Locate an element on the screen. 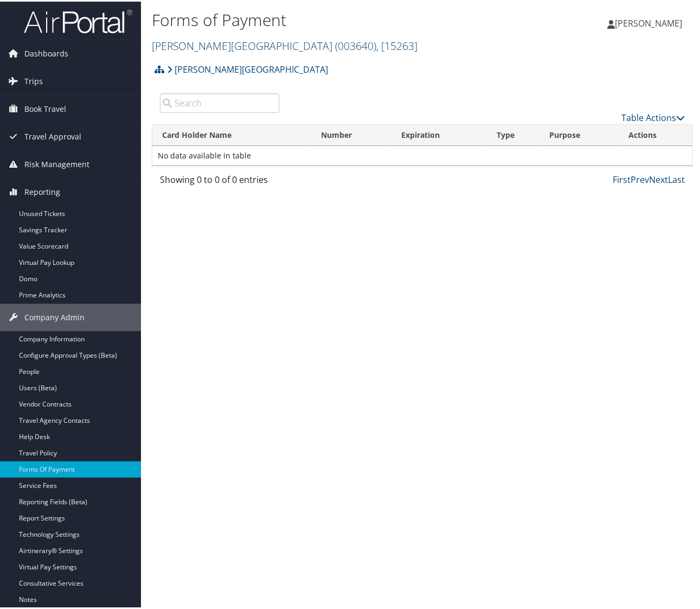 Image resolution: width=700 pixels, height=609 pixels. span: Reporting is located at coordinates (42, 191).